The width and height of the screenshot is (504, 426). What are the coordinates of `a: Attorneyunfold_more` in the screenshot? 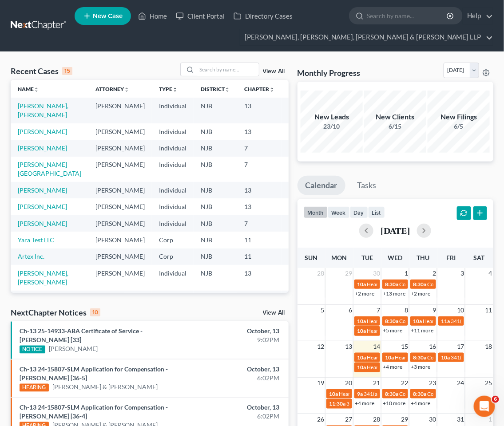 It's located at (113, 89).